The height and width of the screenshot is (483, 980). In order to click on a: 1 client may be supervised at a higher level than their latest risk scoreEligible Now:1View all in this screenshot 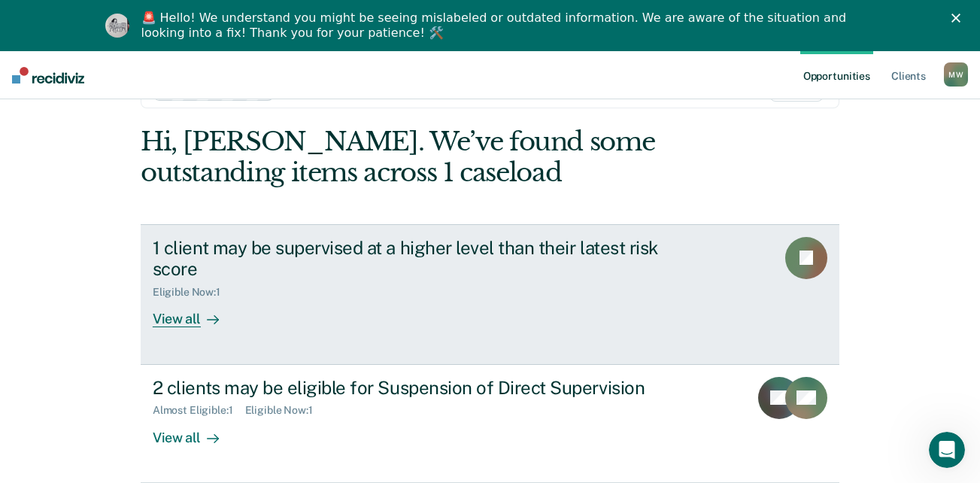, I will do `click(490, 294)`.